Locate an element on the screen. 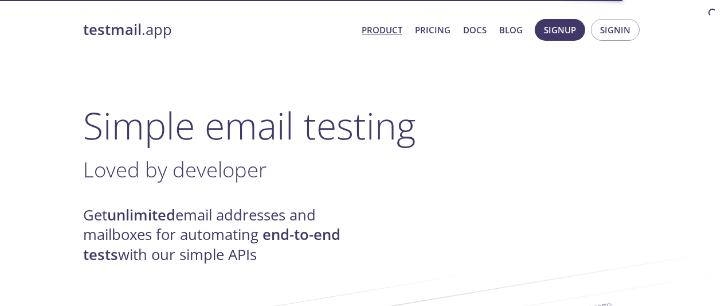 The image size is (725, 306). span: Signup is located at coordinates (560, 30).